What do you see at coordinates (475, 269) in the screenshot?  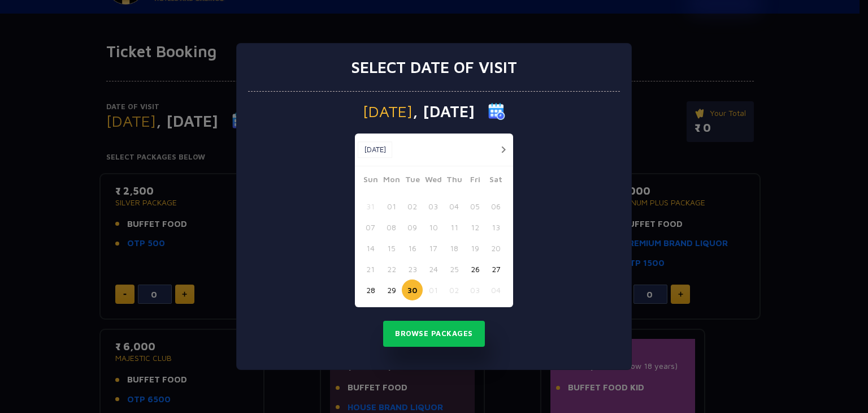 I see `button: 26` at bounding box center [475, 269].